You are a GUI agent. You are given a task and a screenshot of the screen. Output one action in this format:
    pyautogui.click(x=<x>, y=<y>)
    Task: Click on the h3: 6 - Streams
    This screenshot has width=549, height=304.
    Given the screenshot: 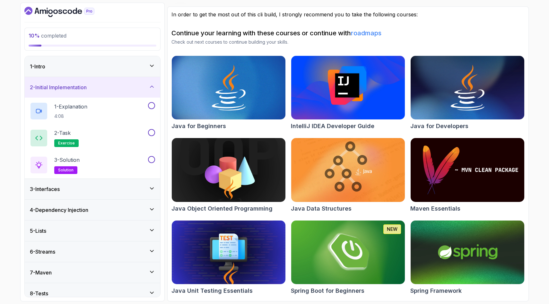 What is the action you would take?
    pyautogui.click(x=42, y=251)
    